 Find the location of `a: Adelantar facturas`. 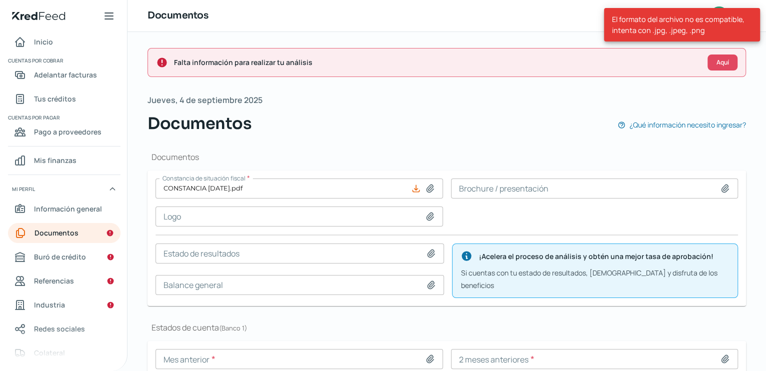

a: Adelantar facturas is located at coordinates (64, 75).